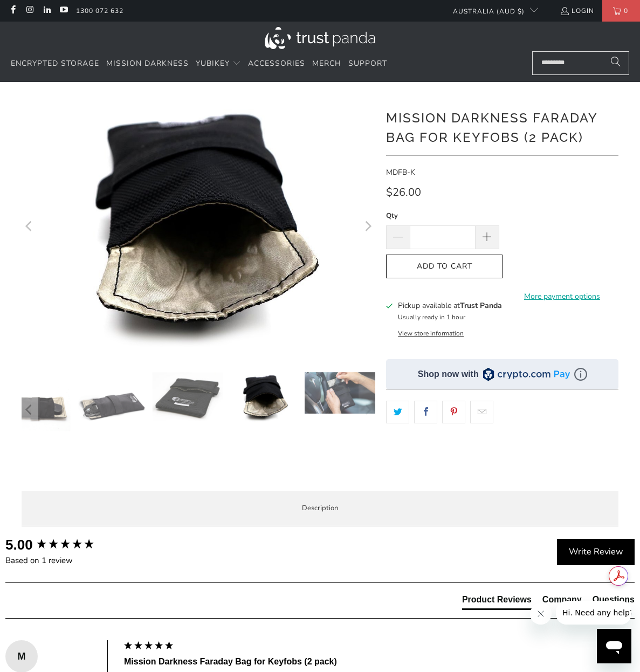 Image resolution: width=640 pixels, height=672 pixels. I want to click on a: Mission Darkness, so click(147, 63).